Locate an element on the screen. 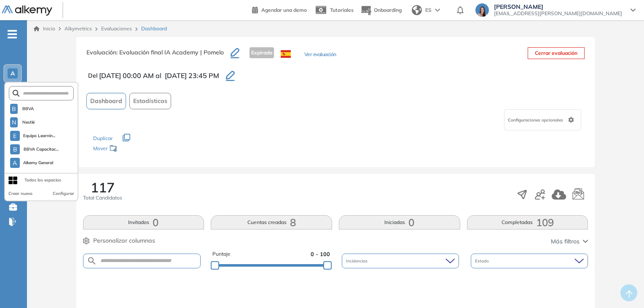 The image size is (644, 308). span: Puntaje is located at coordinates (221, 254).